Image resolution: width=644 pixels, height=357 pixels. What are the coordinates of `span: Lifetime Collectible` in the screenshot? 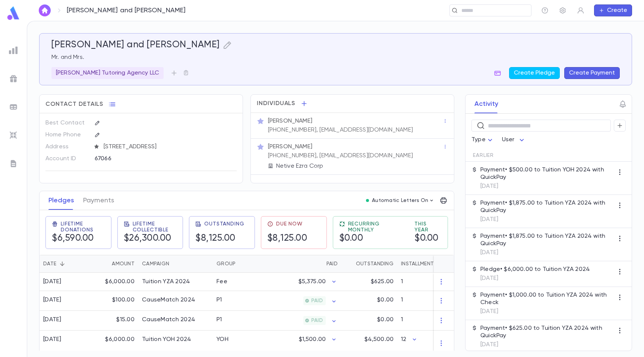 It's located at (155, 227).